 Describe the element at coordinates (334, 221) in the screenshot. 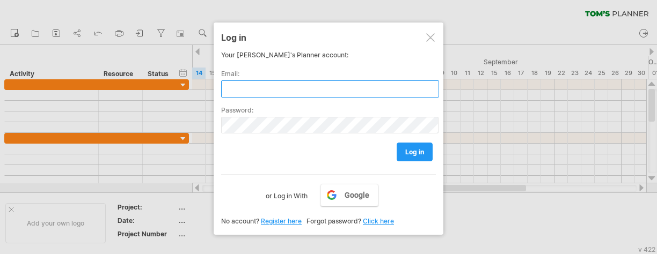

I see `span: Forgot password?` at that location.